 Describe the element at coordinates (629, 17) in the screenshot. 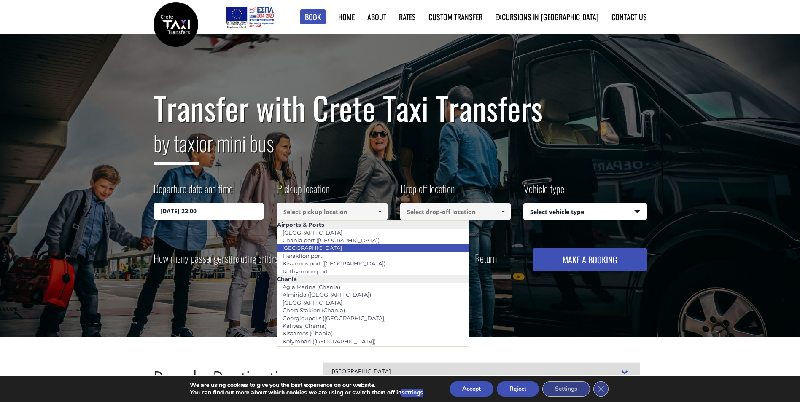

I see `a: Contact us` at that location.